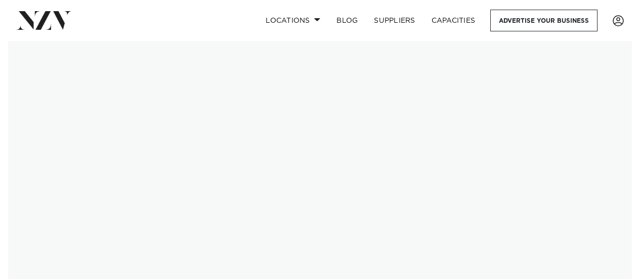 The height and width of the screenshot is (279, 640). I want to click on img: nzv-logo.png, so click(43, 20).